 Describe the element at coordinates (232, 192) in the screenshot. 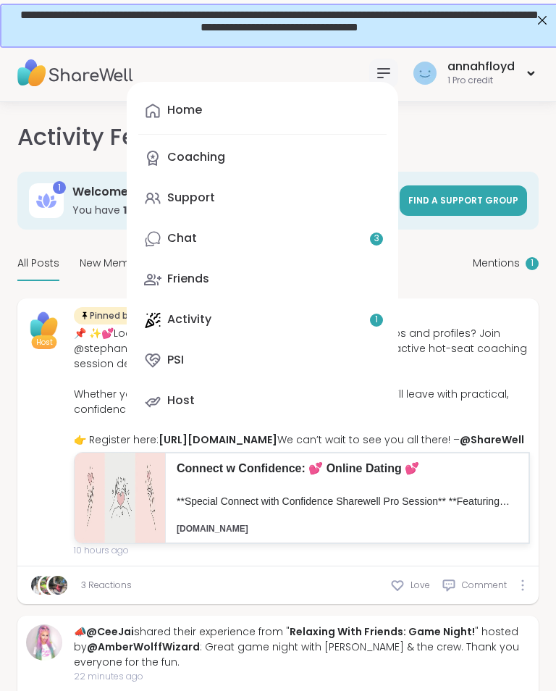

I see `h3: Welcome to ShareWell` at that location.